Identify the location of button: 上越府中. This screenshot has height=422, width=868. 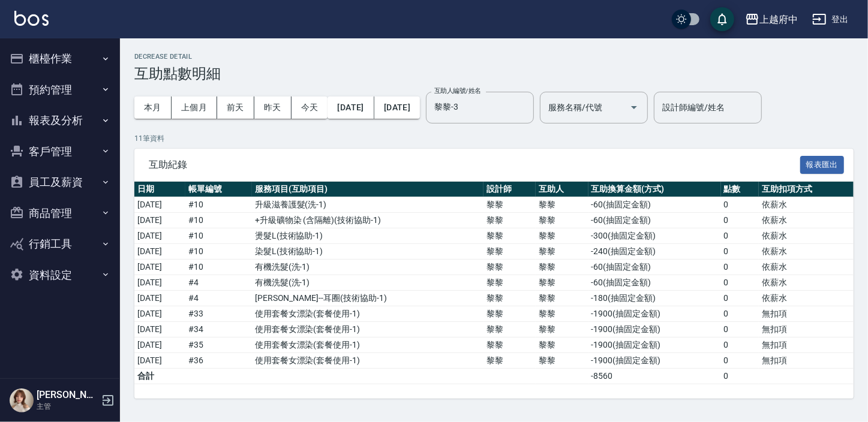
(771, 19).